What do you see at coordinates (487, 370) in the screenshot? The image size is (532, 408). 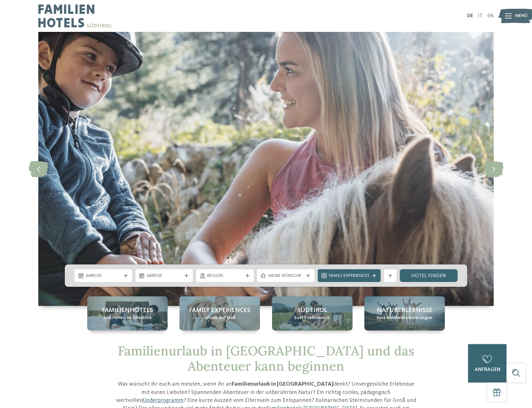 I see `span: anfragen` at bounding box center [487, 370].